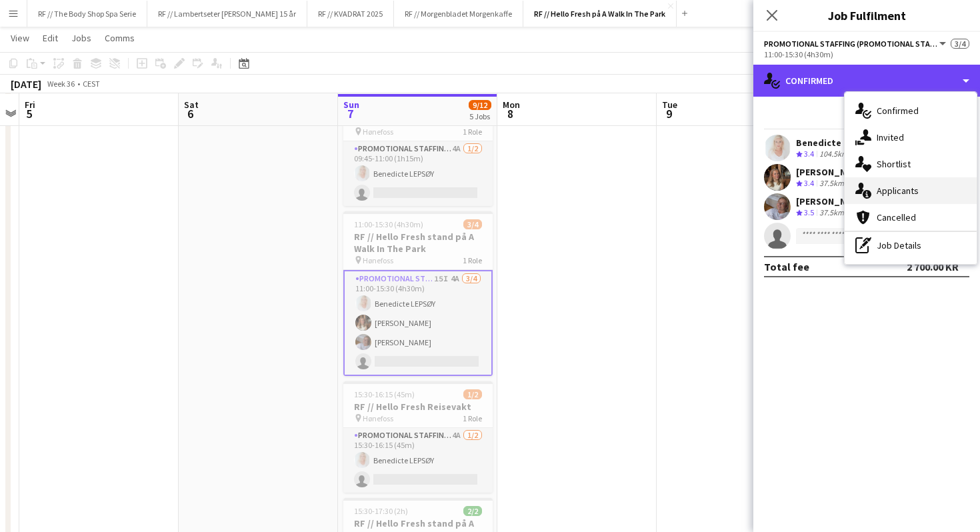 The width and height of the screenshot is (980, 532). Describe the element at coordinates (351, 13) in the screenshot. I see `button: RF // KVADRAT 2025` at that location.